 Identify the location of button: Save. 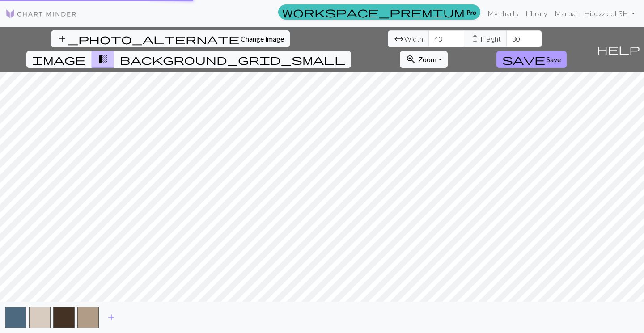
(531, 59).